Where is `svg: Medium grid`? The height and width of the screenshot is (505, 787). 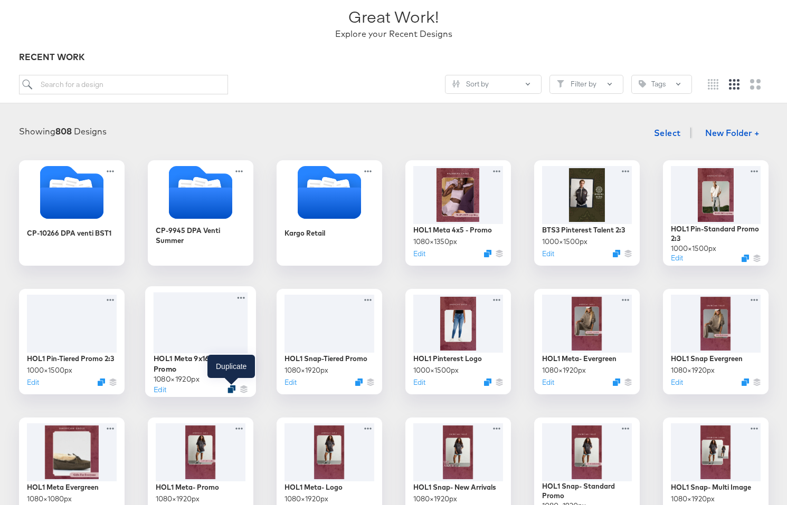 svg: Medium grid is located at coordinates (734, 84).